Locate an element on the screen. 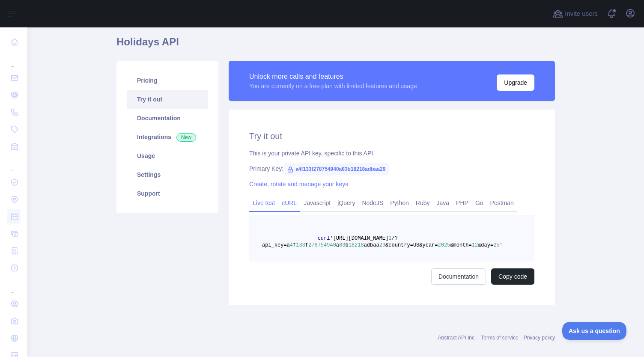 The width and height of the screenshot is (644, 357). span: 29 is located at coordinates (383, 245).